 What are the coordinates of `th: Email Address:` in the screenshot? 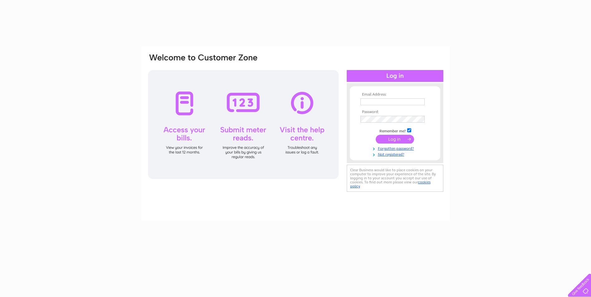 It's located at (395, 95).